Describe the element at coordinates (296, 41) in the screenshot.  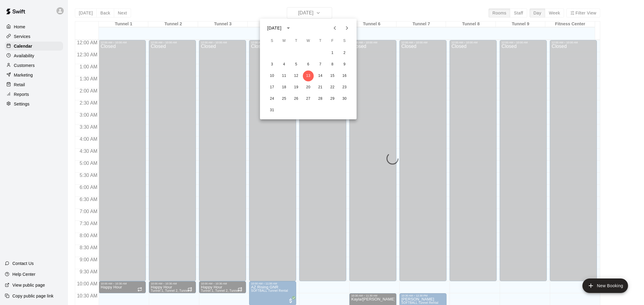
I see `span: Tuesday` at that location.